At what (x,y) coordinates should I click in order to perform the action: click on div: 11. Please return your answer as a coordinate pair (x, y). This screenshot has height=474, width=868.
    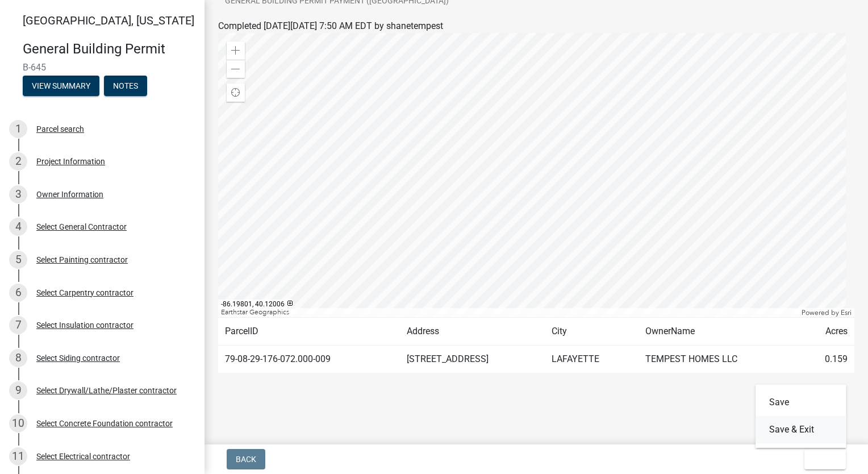
    Looking at the image, I should click on (18, 456).